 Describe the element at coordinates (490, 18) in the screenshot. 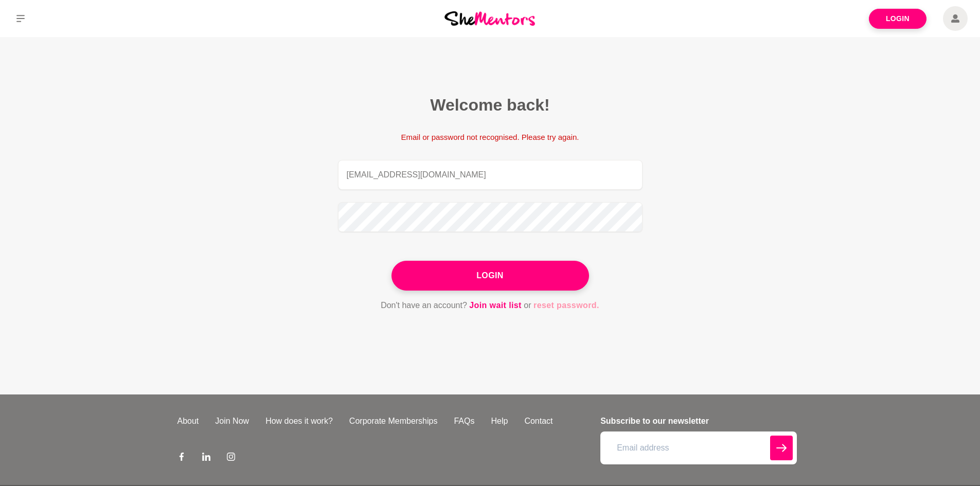

I see `img: She Mentors Logo` at that location.